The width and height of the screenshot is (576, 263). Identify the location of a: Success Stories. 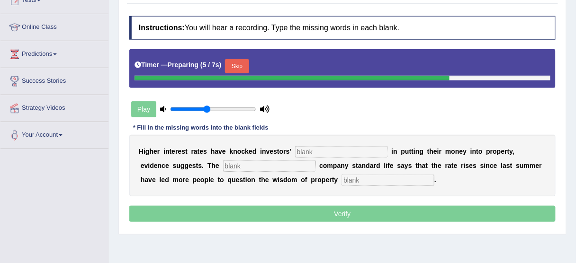
(54, 80).